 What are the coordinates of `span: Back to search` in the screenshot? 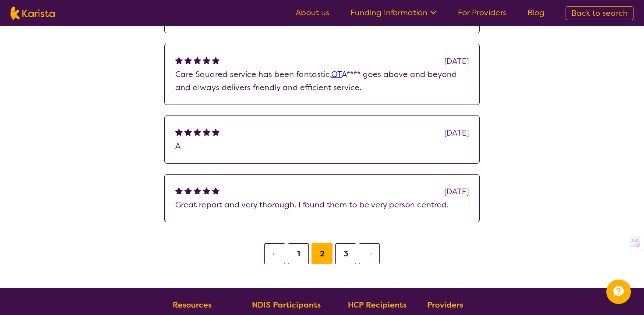 It's located at (600, 13).